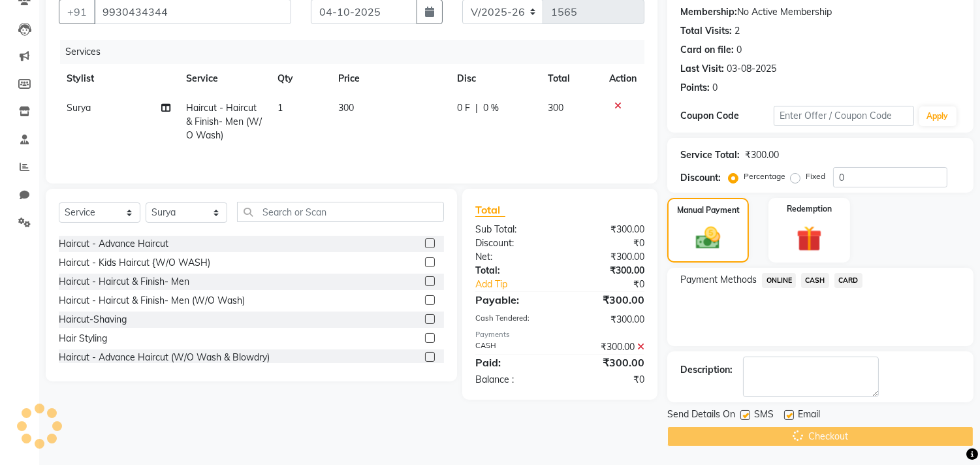 Image resolution: width=980 pixels, height=465 pixels. Describe the element at coordinates (300, 78) in the screenshot. I see `th: Qty` at that location.